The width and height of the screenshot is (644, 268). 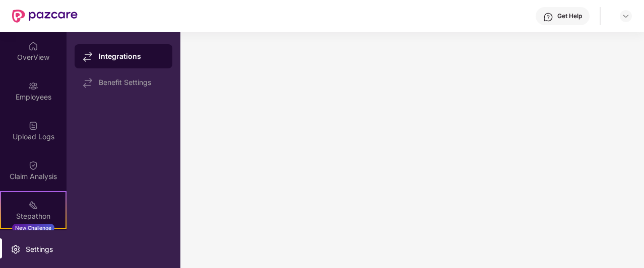 What do you see at coordinates (132, 83) in the screenshot?
I see `div: Benefit Settings` at bounding box center [132, 83].